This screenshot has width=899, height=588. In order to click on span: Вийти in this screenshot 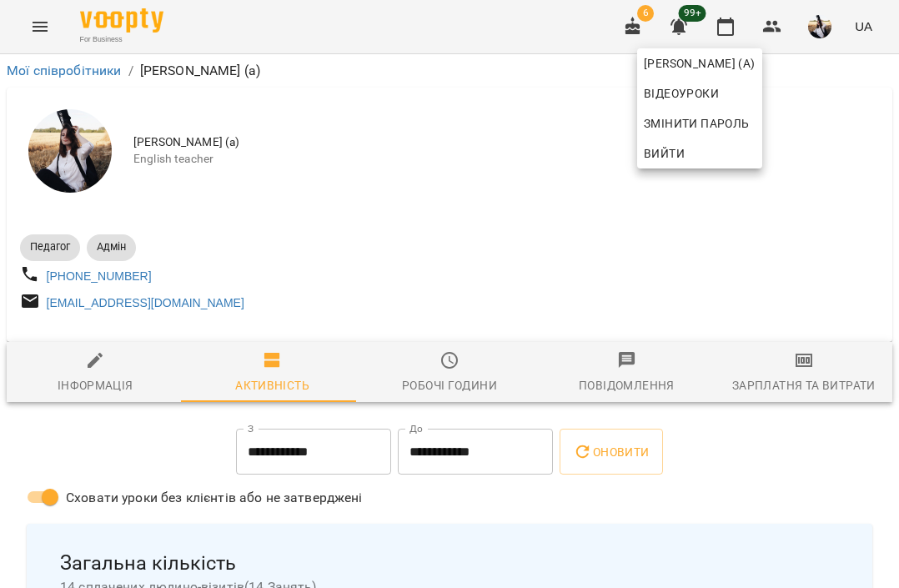, I will do `click(664, 154)`.